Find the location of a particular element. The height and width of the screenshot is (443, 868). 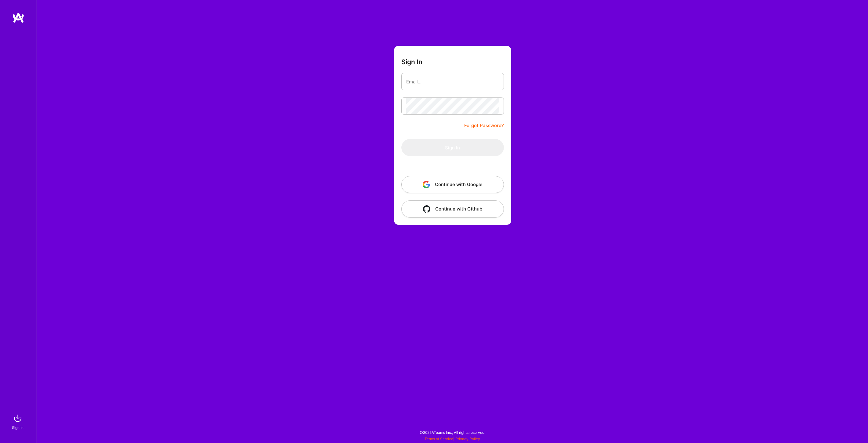

h3: Sign In is located at coordinates (411, 62).